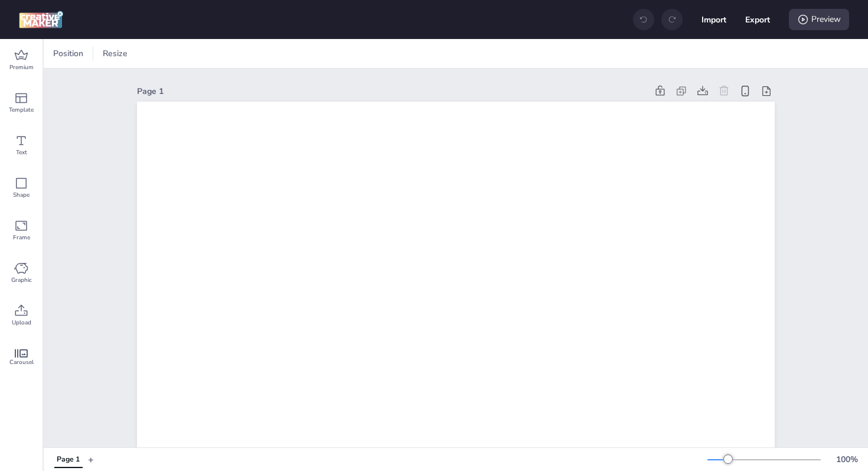 This screenshot has height=471, width=868. Describe the element at coordinates (714, 19) in the screenshot. I see `button: Import` at that location.